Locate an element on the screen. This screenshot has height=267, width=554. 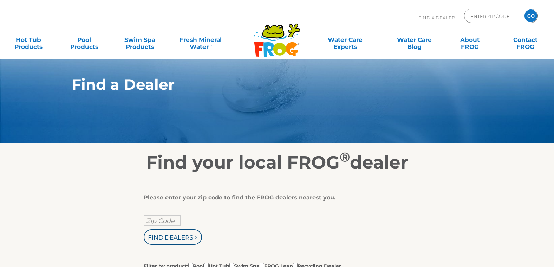
a: Hot TubProducts is located at coordinates (28, 40).